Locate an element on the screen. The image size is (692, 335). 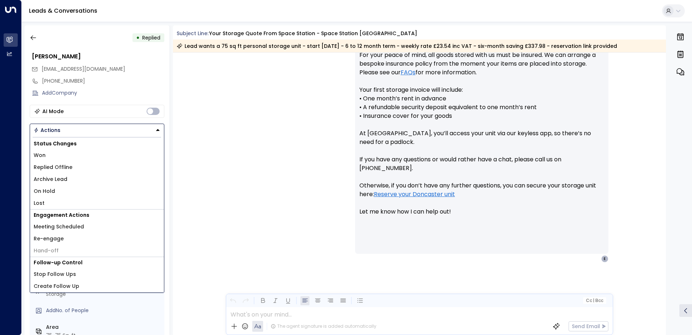
span: Hand-off is located at coordinates (46, 250).